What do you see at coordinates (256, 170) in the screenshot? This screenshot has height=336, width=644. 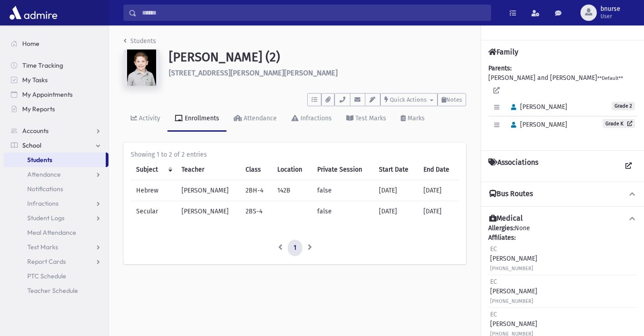 I see `th: Class` at bounding box center [256, 170].